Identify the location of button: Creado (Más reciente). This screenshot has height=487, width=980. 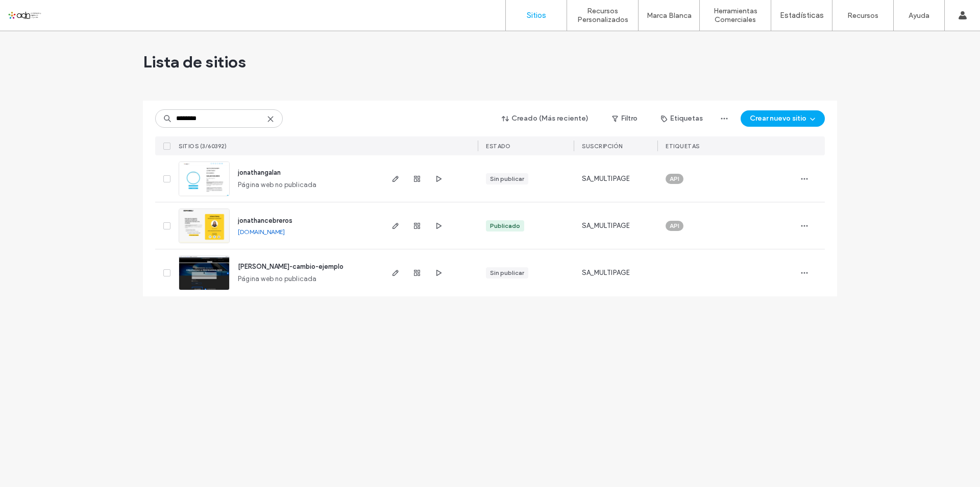
(545, 118).